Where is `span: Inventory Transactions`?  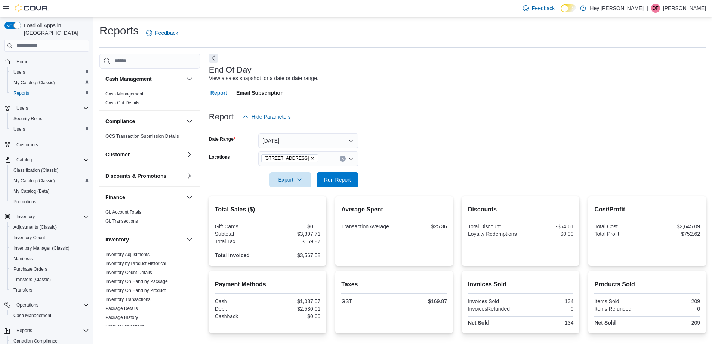 span: Inventory Transactions is located at coordinates (128, 299).